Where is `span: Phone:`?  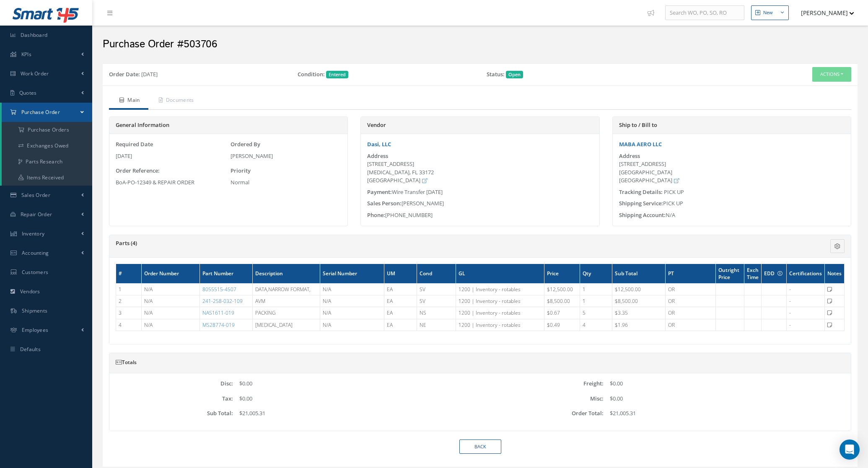 span: Phone: is located at coordinates (376, 215).